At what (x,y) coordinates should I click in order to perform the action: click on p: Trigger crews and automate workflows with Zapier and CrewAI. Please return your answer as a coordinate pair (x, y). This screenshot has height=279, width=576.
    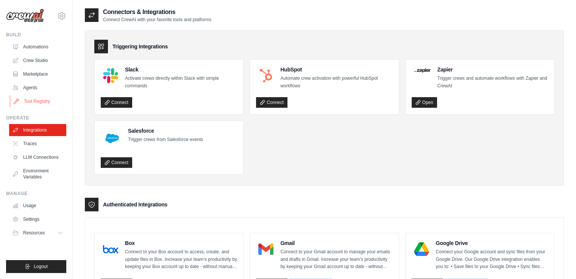
    Looking at the image, I should click on (493, 82).